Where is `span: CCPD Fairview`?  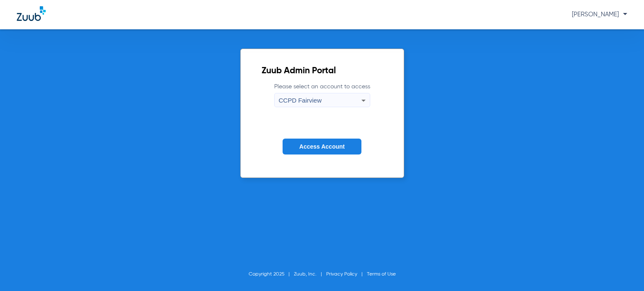 span: CCPD Fairview is located at coordinates (300, 100).